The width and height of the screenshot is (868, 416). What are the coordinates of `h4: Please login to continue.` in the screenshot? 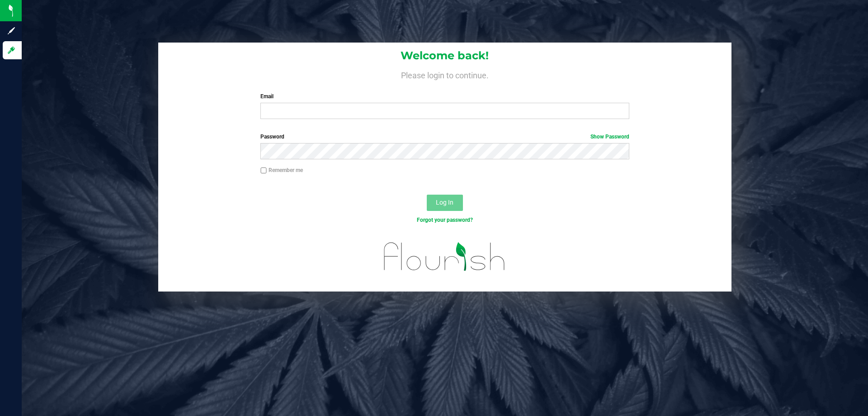 It's located at (445, 74).